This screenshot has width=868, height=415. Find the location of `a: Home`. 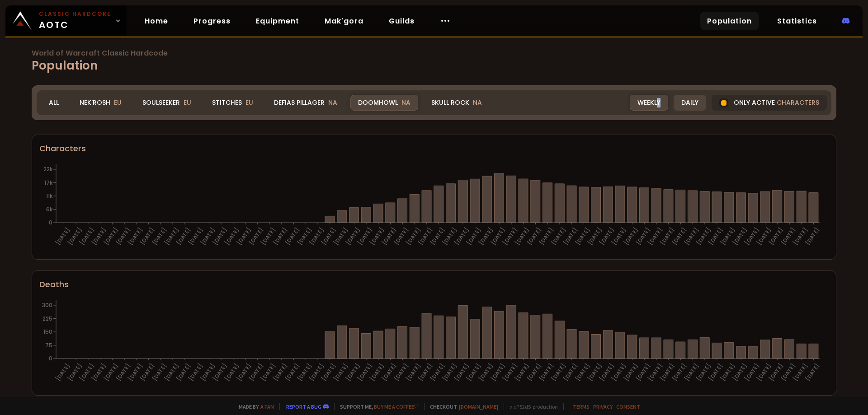

a: Home is located at coordinates (156, 21).